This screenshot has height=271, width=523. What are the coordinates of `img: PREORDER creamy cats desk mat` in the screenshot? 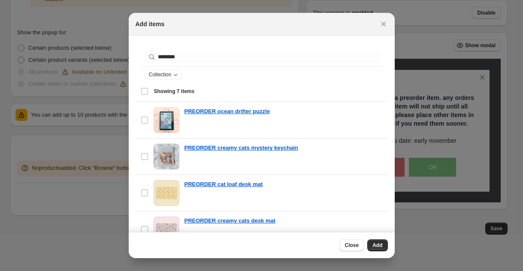 It's located at (167, 230).